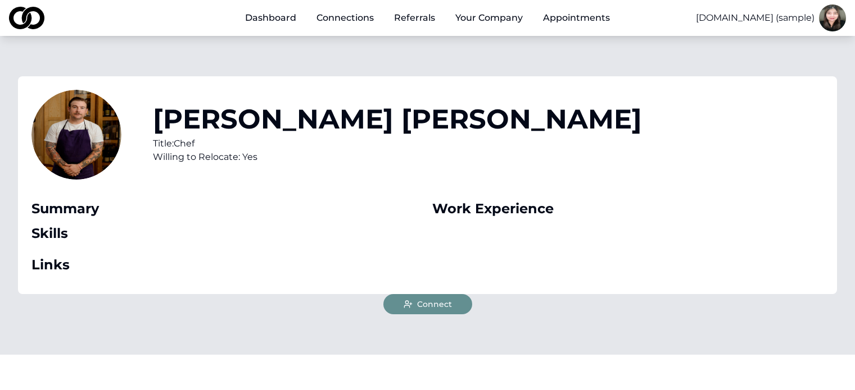  What do you see at coordinates (270, 18) in the screenshot?
I see `a: Dashboard` at bounding box center [270, 18].